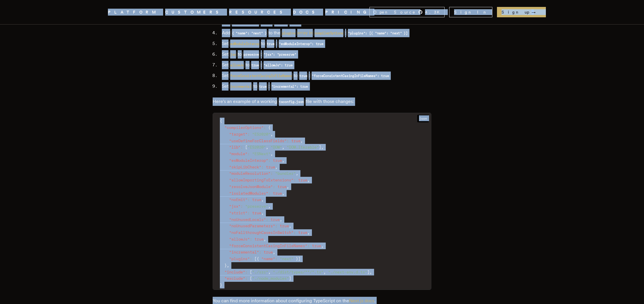 This screenshot has height=304, width=644. I want to click on a: Sign up, so click(521, 12).